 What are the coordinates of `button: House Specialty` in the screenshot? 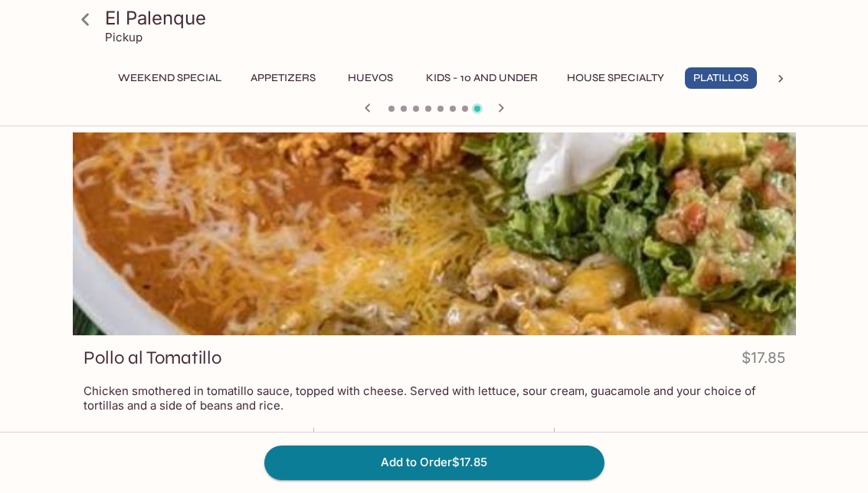 It's located at (615, 78).